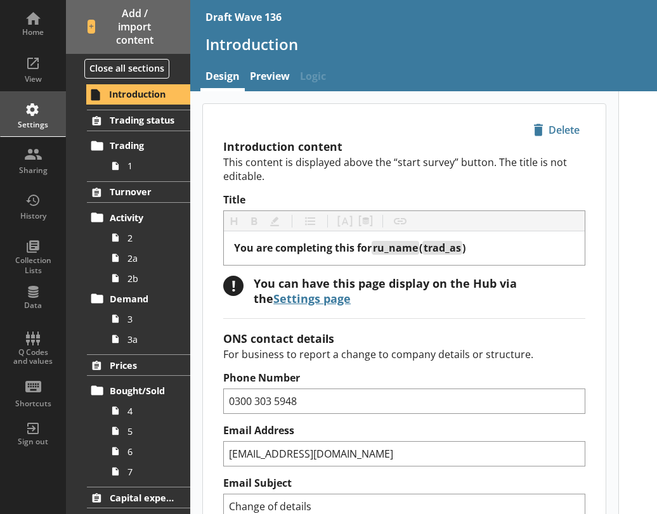 This screenshot has height=514, width=657. Describe the element at coordinates (395, 248) in the screenshot. I see `span: ru_name` at that location.